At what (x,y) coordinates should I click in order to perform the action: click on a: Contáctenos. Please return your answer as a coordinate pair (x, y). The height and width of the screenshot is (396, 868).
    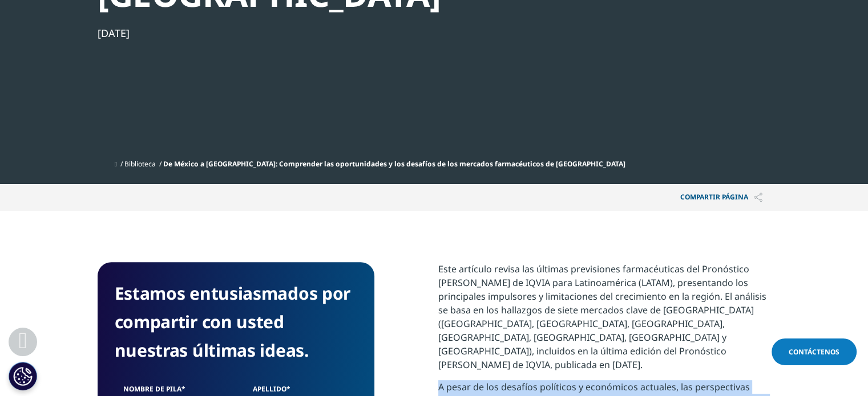
    Looking at the image, I should click on (814, 352).